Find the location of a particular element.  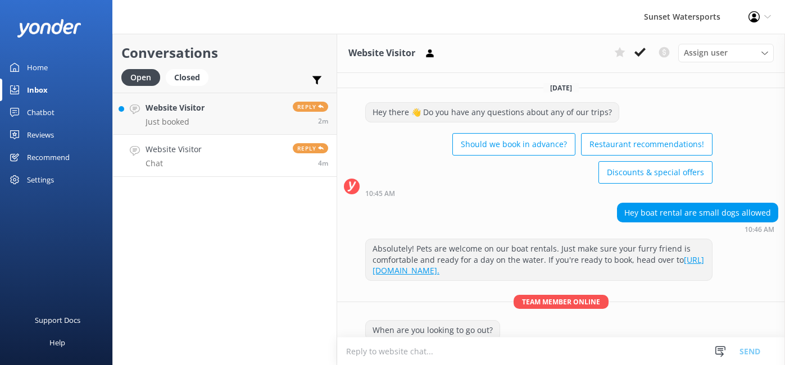

h3: Website Visitor is located at coordinates (382, 53).